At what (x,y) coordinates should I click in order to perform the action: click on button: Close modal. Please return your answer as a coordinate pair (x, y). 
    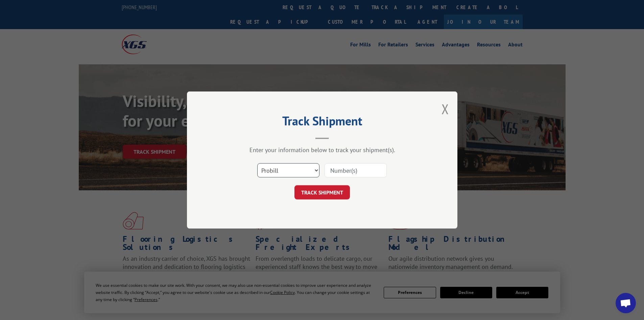
    Looking at the image, I should click on (445, 109).